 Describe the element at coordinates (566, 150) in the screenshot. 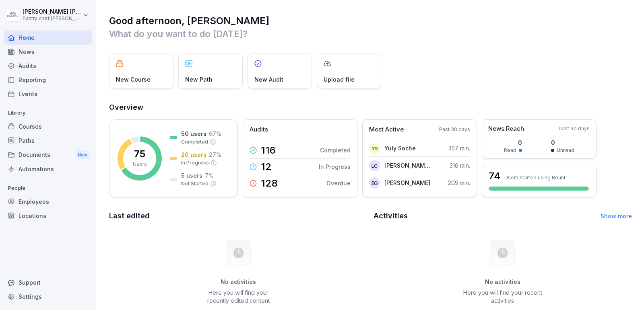

I see `p: Unread` at that location.